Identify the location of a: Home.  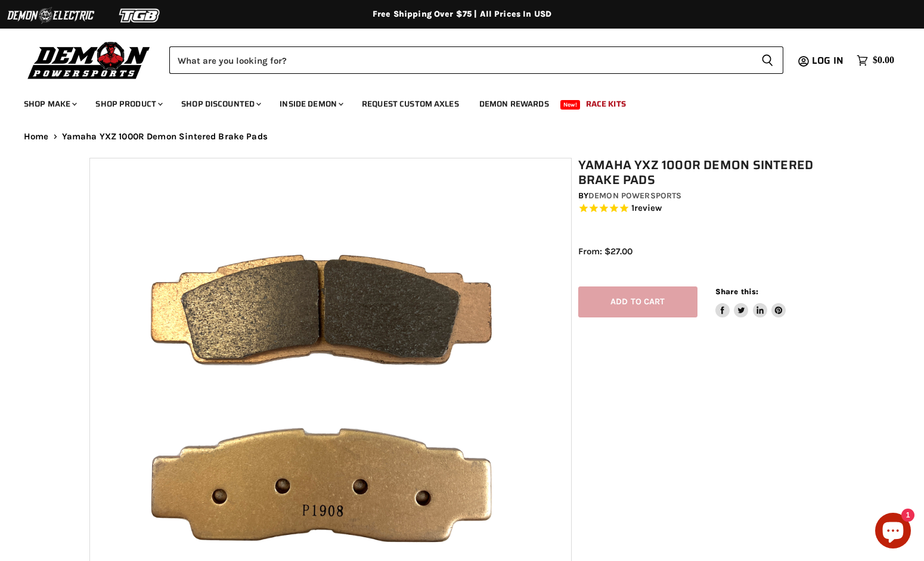
(37, 136).